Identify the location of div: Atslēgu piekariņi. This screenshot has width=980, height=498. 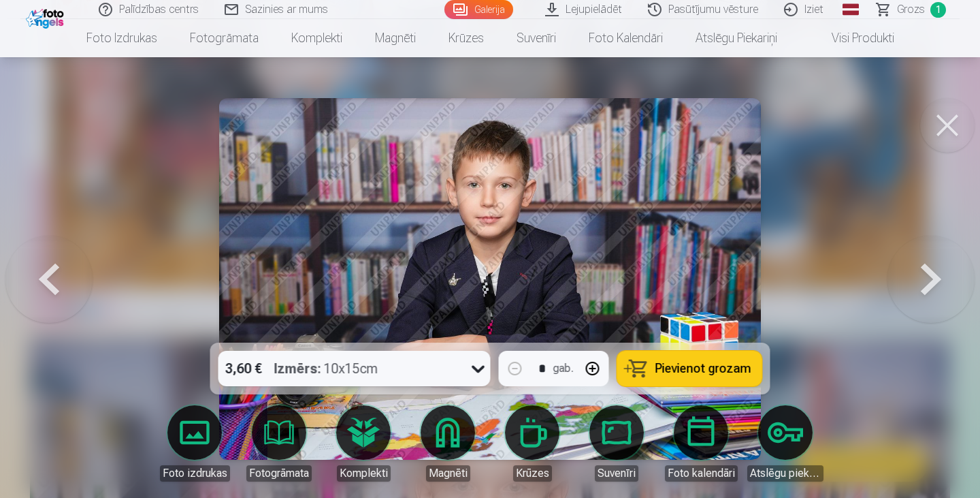
(786, 473).